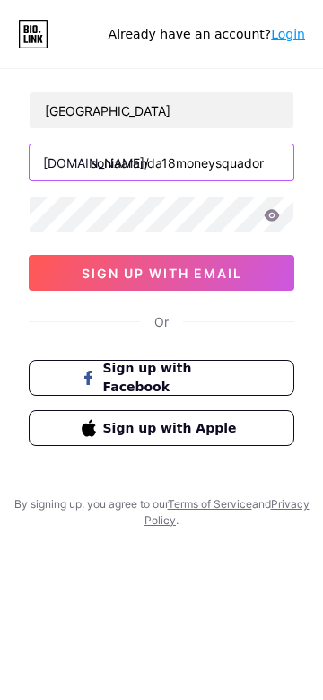 The height and width of the screenshot is (700, 323). What do you see at coordinates (161, 273) in the screenshot?
I see `span: sign up with email` at bounding box center [161, 273].